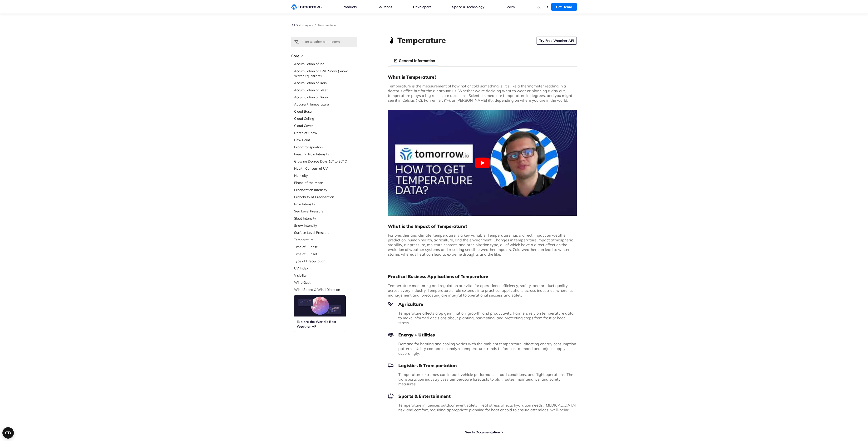 The width and height of the screenshot is (868, 441). What do you see at coordinates (414, 60) in the screenshot?
I see `li: General Information` at bounding box center [414, 60].